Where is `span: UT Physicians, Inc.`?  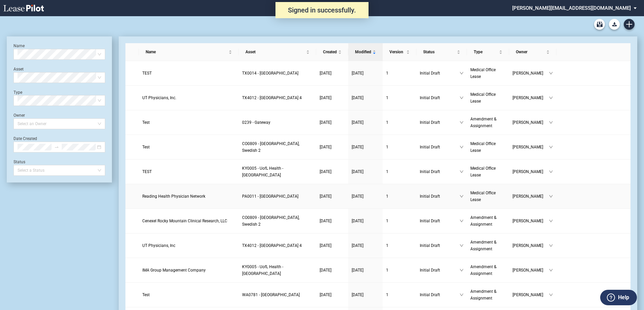 span: UT Physicians, Inc. is located at coordinates (159, 98).